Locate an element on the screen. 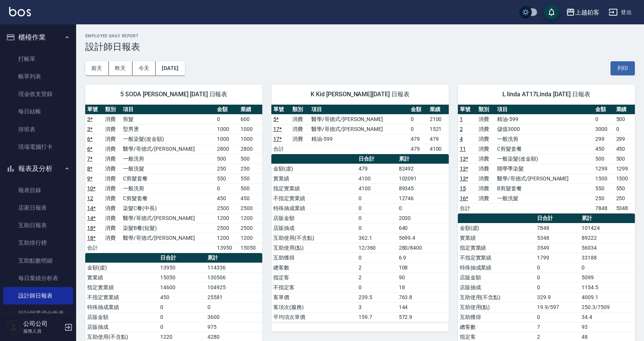  td: 互助獲得 is located at coordinates (496, 317).